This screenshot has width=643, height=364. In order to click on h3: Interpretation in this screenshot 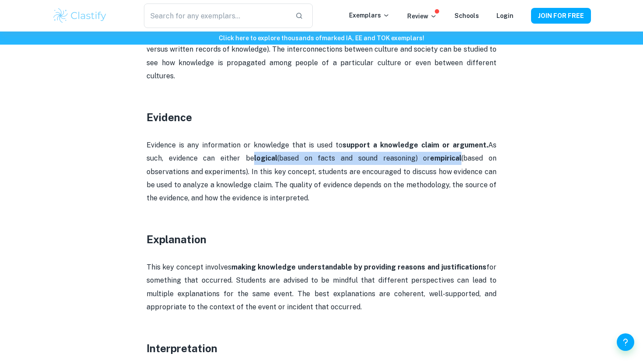, I will do `click(322, 348)`.